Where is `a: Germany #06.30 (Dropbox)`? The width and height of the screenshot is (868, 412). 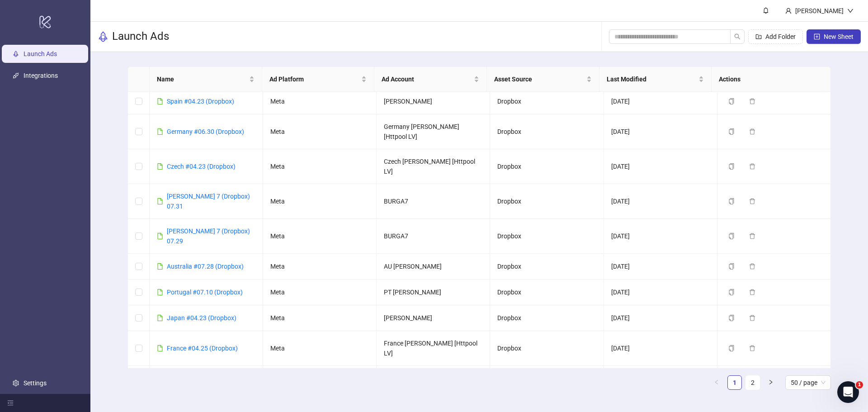 a: Germany #06.30 (Dropbox) is located at coordinates (205, 131).